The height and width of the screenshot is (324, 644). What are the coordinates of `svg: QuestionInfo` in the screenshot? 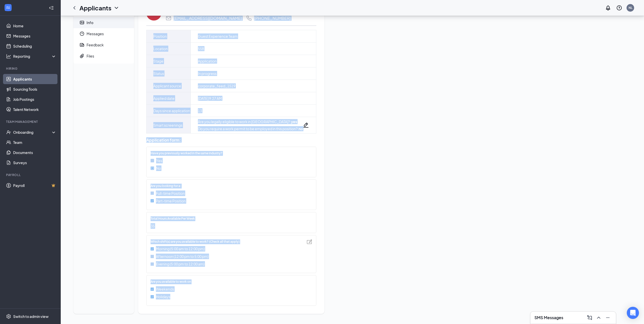 It's located at (619, 8).